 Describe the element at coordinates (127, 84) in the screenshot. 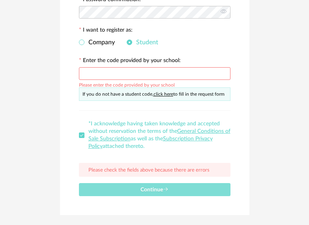

I see `div: Please enter the code provided by your school` at that location.